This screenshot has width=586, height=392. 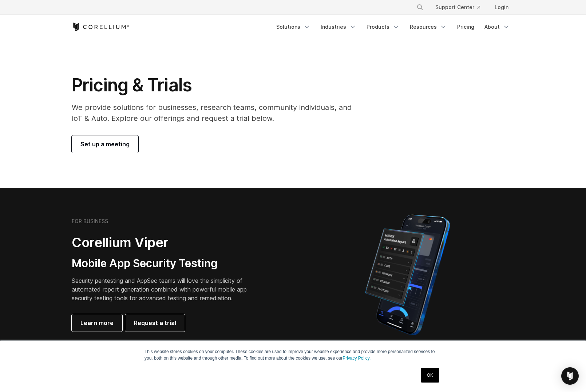 What do you see at coordinates (165, 289) in the screenshot?
I see `p: Security pentesting and AppSec teams will love the simplicity of automated report generation comb...` at bounding box center [165, 289].